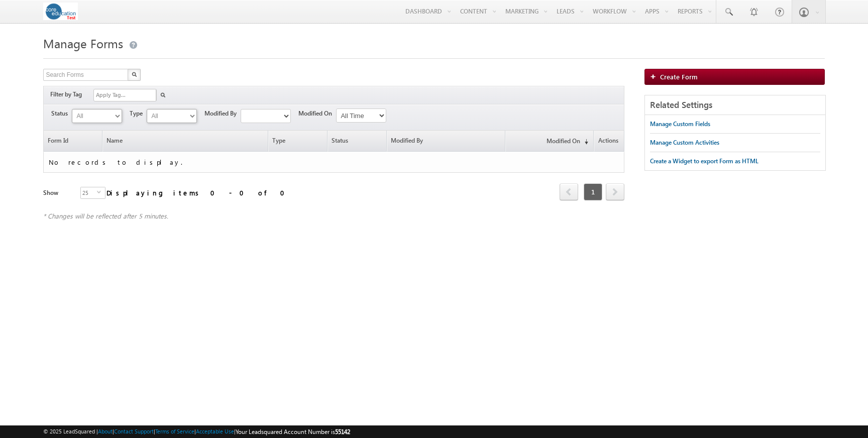  What do you see at coordinates (609, 141) in the screenshot?
I see `span: Actions` at bounding box center [609, 141].